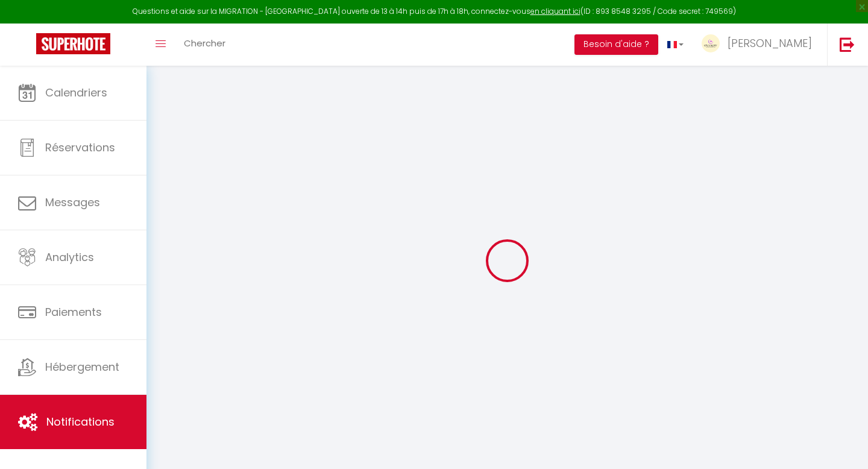 The width and height of the screenshot is (868, 469). I want to click on span: Messages, so click(72, 202).